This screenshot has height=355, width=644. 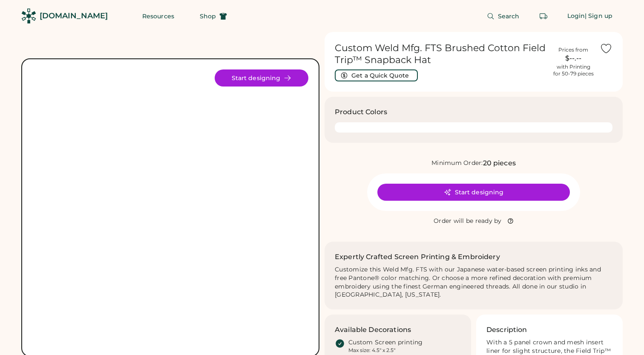 What do you see at coordinates (574, 71) in the screenshot?
I see `div: with Printing for 50-79 pieces` at bounding box center [574, 71].